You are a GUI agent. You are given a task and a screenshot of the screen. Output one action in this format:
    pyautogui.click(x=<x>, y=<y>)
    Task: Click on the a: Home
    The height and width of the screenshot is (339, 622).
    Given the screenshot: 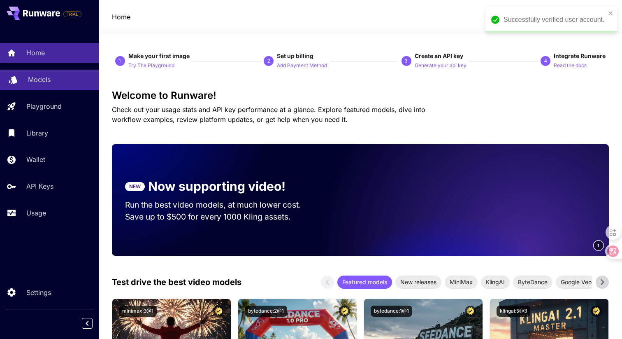 What is the action you would take?
    pyautogui.click(x=121, y=17)
    